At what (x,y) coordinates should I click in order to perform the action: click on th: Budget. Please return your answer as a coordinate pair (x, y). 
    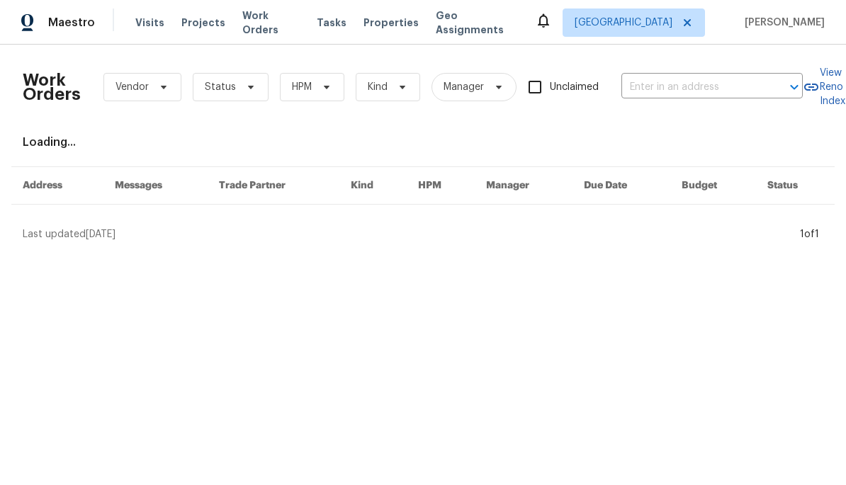
    Looking at the image, I should click on (712, 186).